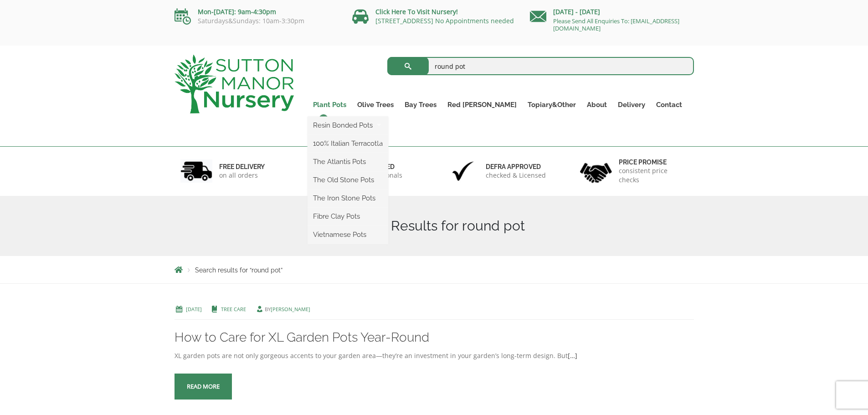  Describe the element at coordinates (540, 66) in the screenshot. I see `input: Search...` at that location.